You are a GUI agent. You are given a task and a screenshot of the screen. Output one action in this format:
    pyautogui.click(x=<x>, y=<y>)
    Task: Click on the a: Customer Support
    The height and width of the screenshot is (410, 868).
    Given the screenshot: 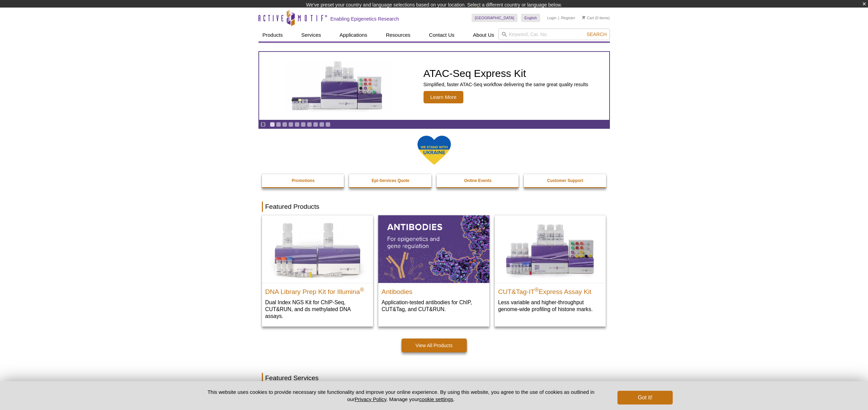 What is the action you would take?
    pyautogui.click(x=565, y=181)
    